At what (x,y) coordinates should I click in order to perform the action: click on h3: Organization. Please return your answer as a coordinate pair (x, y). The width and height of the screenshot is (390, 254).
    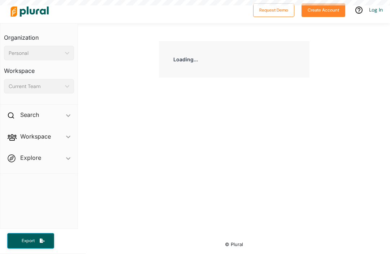
    Looking at the image, I should click on (39, 35).